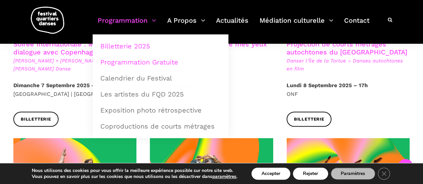 This screenshot has width=423, height=184. Describe the element at coordinates (161, 110) in the screenshot. I see `a: Exposition photo rétrospective` at that location.